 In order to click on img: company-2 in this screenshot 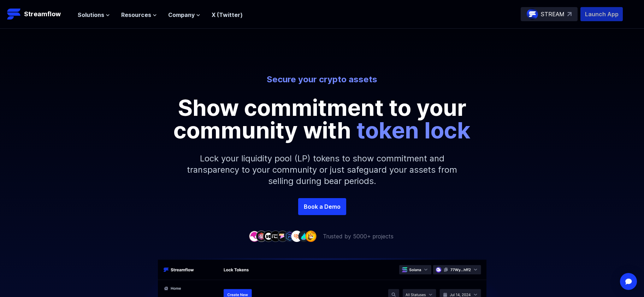, I will do `click(261, 236)`.